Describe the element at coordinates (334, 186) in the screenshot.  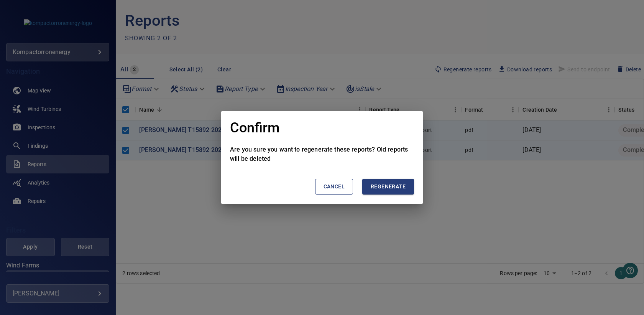
I see `button: Cancel` at that location.